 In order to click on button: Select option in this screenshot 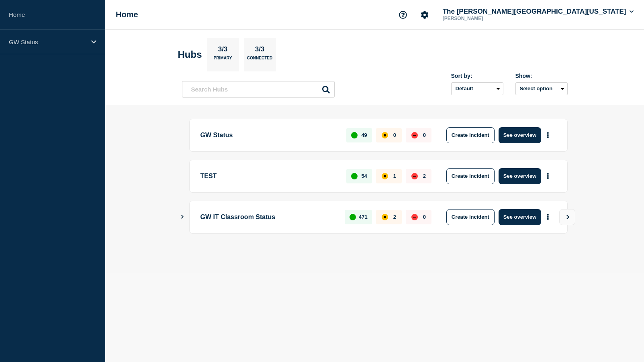, I will do `click(542, 89)`.